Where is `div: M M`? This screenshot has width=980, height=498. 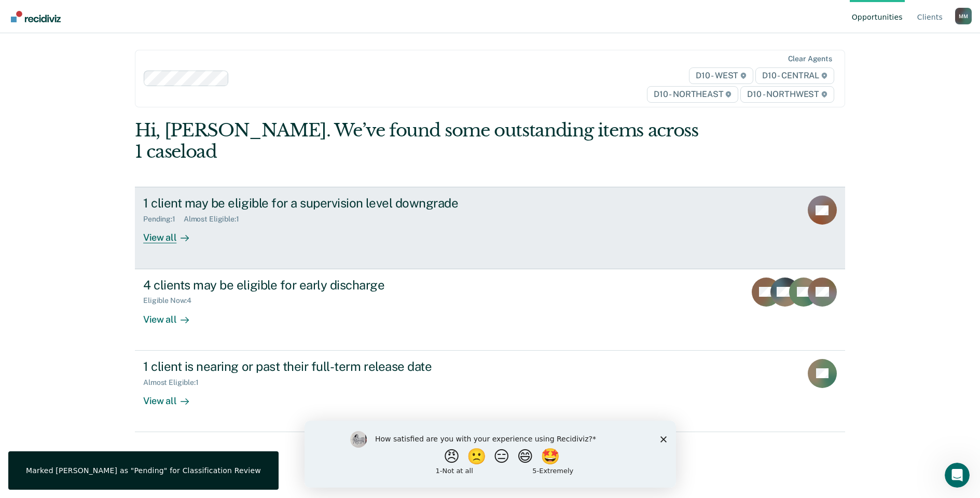 div: M M is located at coordinates (963, 16).